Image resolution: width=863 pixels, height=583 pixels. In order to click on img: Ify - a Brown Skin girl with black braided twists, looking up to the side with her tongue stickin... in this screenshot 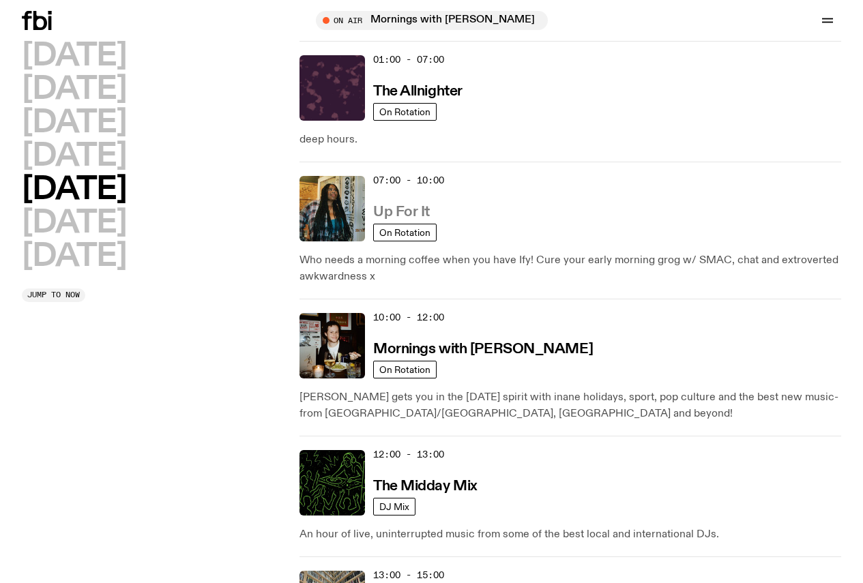, I will do `click(332, 209)`.